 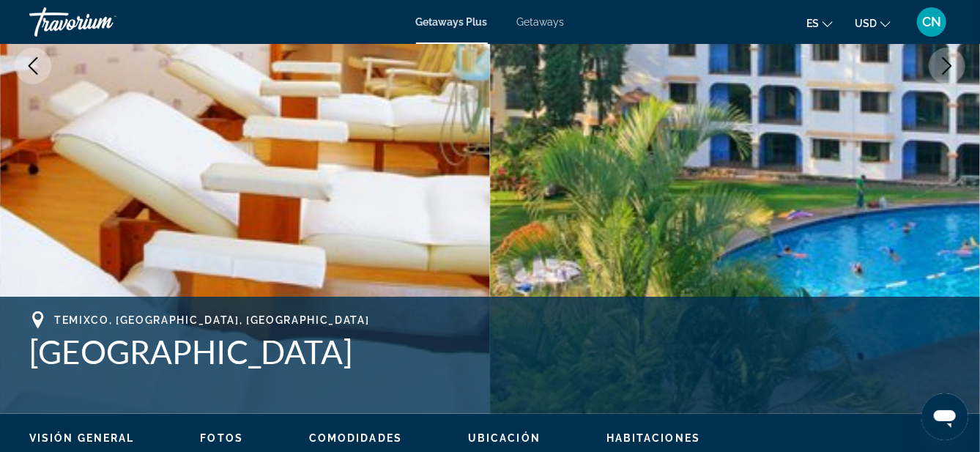 What do you see at coordinates (221, 438) in the screenshot?
I see `span: Fotos` at bounding box center [221, 438].